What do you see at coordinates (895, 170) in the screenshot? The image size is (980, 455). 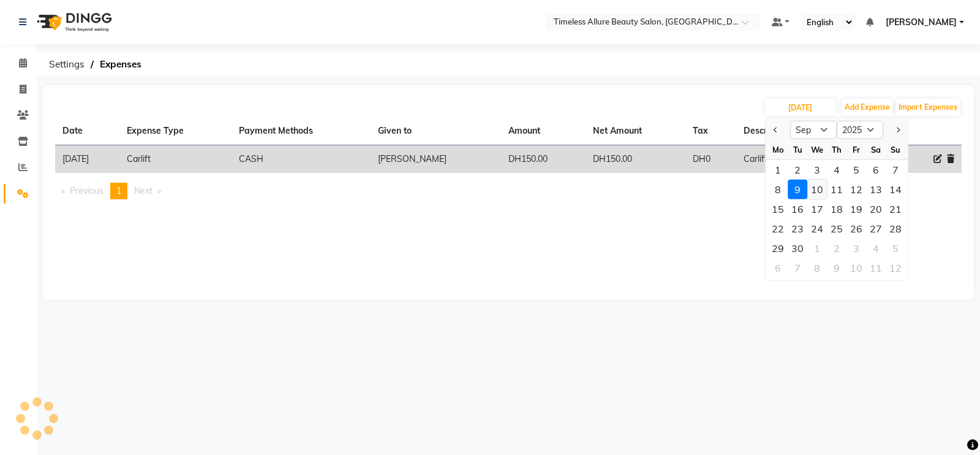 I see `div: Sunday, September 7, 2025` at bounding box center [895, 170].